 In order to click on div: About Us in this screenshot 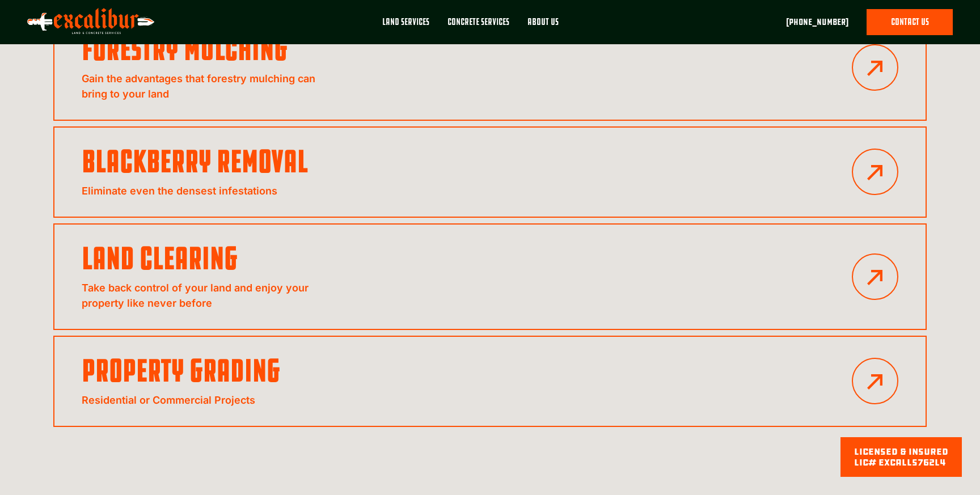, I will do `click(543, 22)`.